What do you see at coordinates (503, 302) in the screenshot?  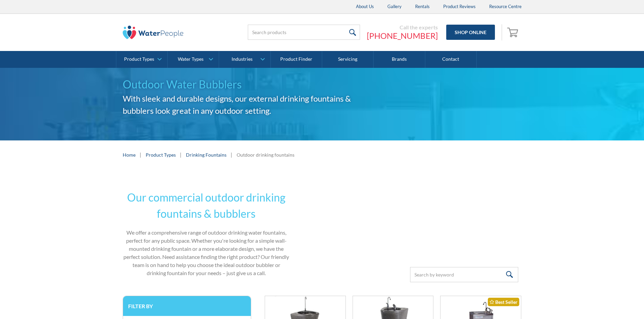 I see `div: Best Seller` at bounding box center [503, 302].